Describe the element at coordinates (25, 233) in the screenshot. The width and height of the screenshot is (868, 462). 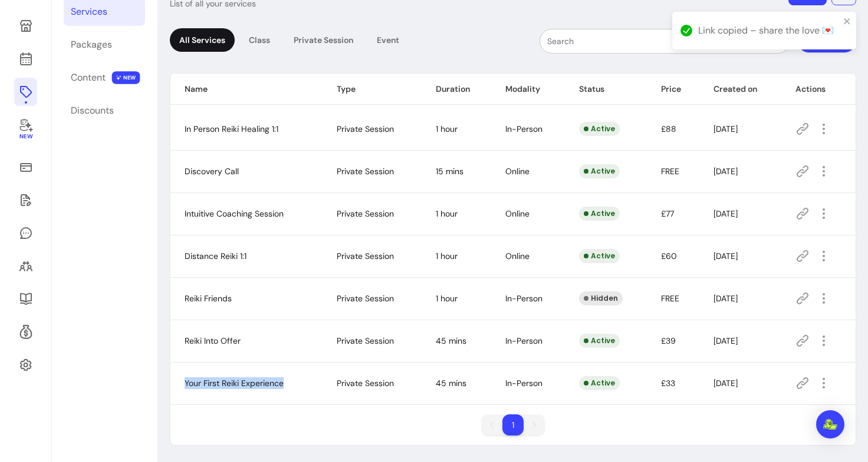
I see `a: My Messages` at that location.